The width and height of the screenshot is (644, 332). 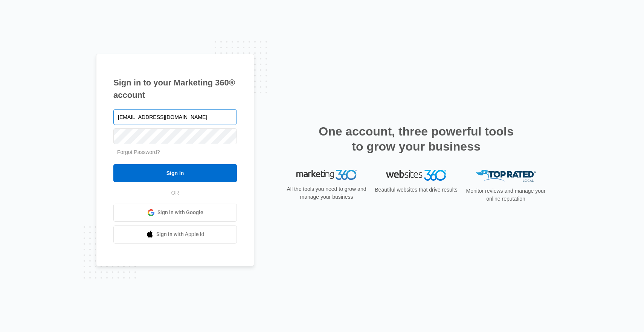 I want to click on span: Sign in with Google, so click(x=181, y=212).